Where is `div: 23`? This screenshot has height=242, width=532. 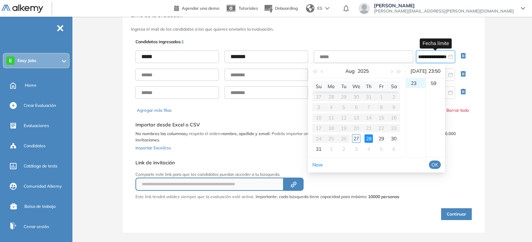
div: 23 is located at coordinates (415, 83).